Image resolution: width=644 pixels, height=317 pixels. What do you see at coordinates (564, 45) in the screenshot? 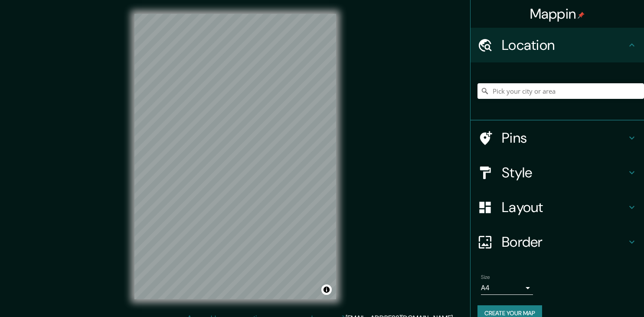
I see `h4: Location` at bounding box center [564, 45].